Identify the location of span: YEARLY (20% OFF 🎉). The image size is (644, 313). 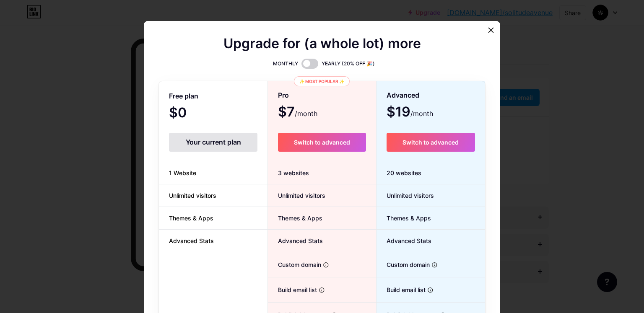
(348, 63).